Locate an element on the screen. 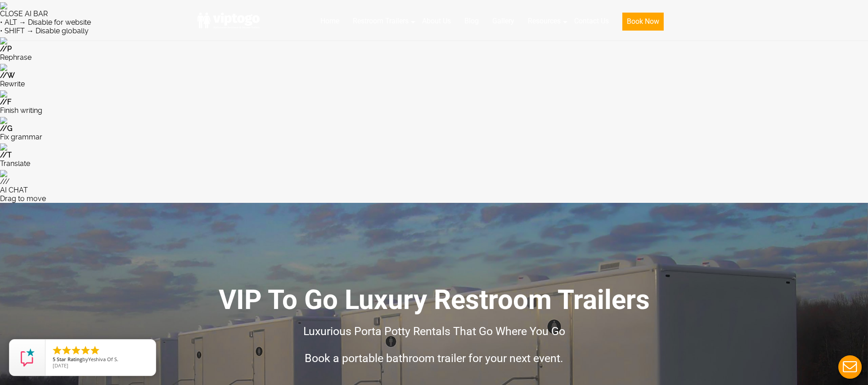  span: Book a portable bathroom trailer for your next event. is located at coordinates (434, 358).